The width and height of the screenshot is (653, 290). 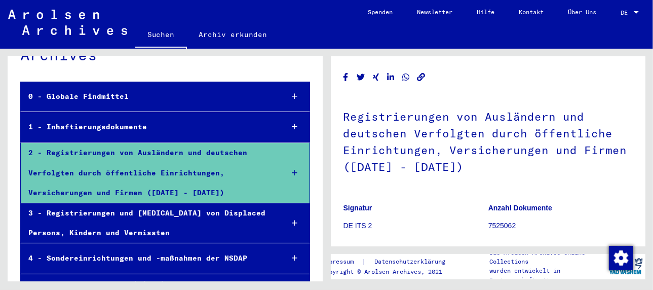 What do you see at coordinates (148, 173) in the screenshot?
I see `div: 2 - Registrierungen von Ausländern und deutschen Verfolgten durch öffentliche Einrichtungen, Vers...` at bounding box center [148, 173].